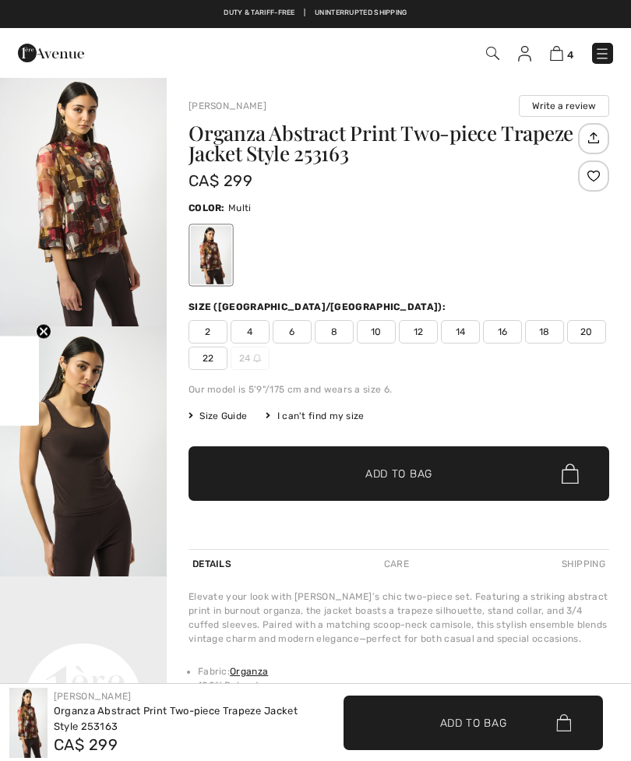 This screenshot has width=631, height=761. I want to click on span: 22, so click(208, 358).